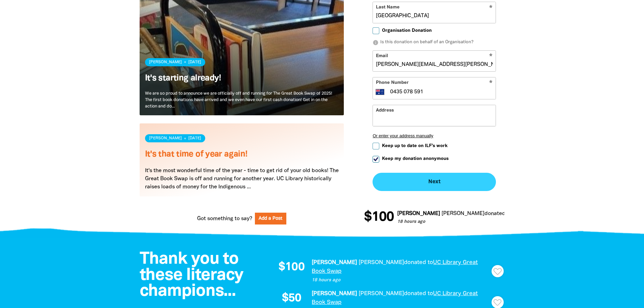 This screenshot has width=644, height=308. Describe the element at coordinates (406, 30) in the screenshot. I see `span: Organisation Donation` at that location.